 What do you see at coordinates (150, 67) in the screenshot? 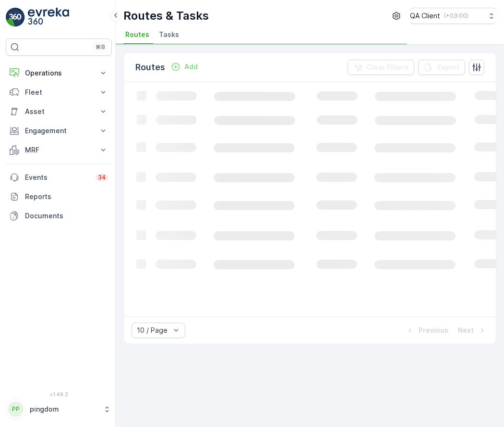
I see `p: Routes` at bounding box center [150, 67].